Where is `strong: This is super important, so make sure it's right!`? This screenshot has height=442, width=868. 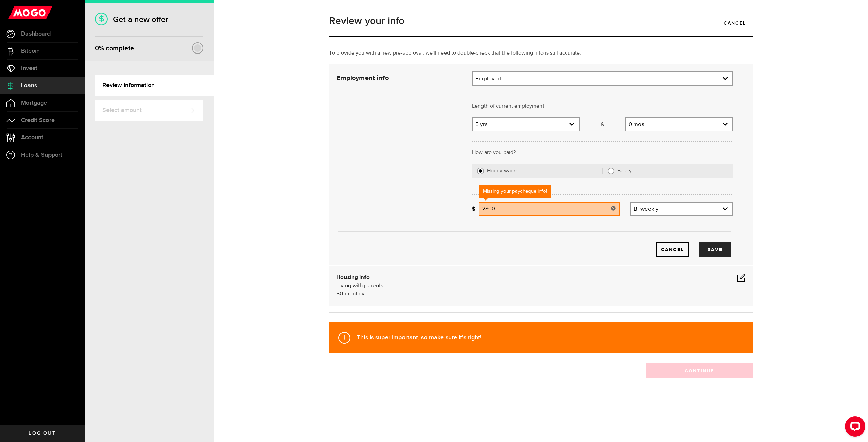
strong: This is super important, so make sure it's right! is located at coordinates (419, 337).